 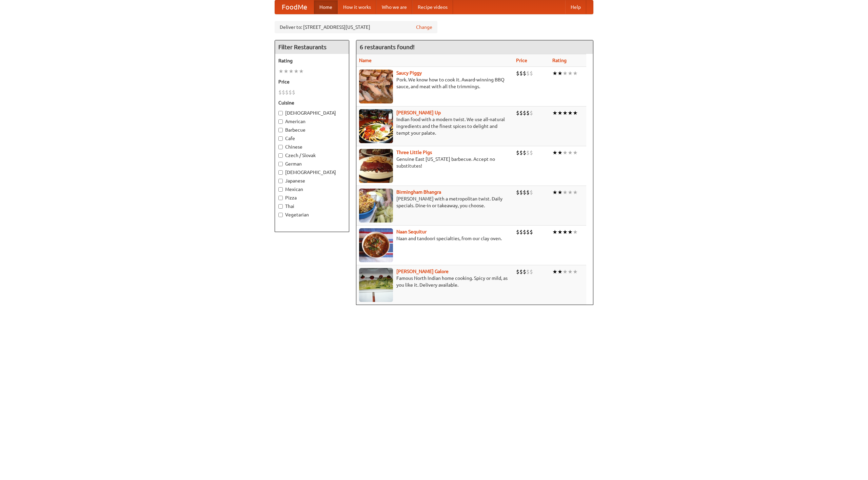 What do you see at coordinates (394, 7) in the screenshot?
I see `a: Who we are` at bounding box center [394, 7].